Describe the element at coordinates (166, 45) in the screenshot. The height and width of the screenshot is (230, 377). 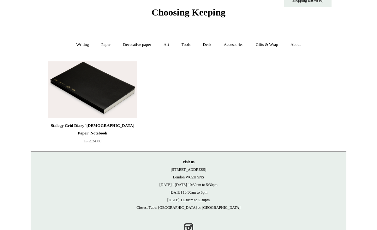
I see `a: Art` at that location.